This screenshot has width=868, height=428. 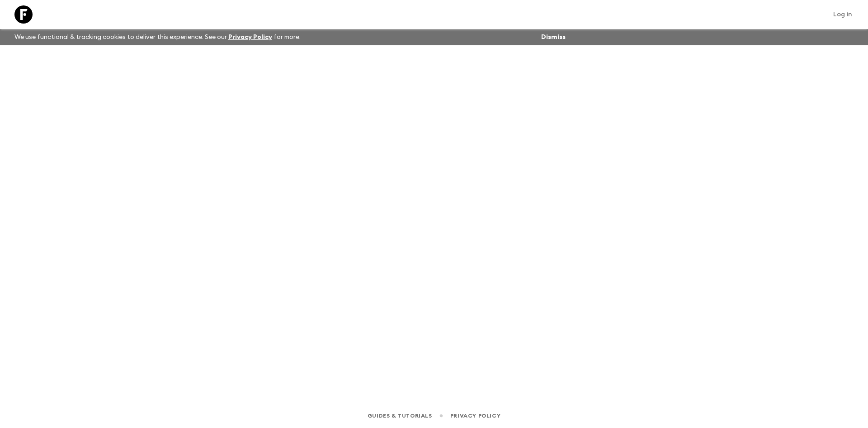 I want to click on a: Guides & Tutorials, so click(x=400, y=415).